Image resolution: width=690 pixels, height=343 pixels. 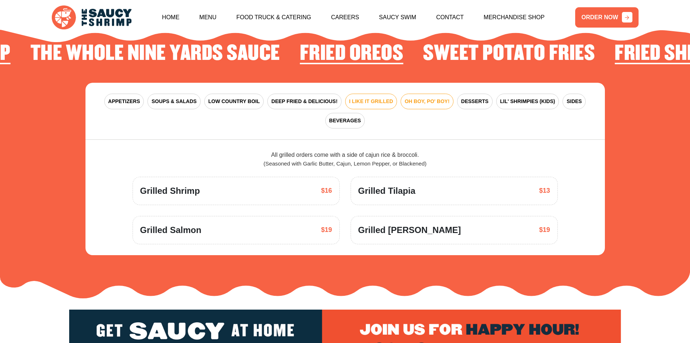 I want to click on span: LOW COUNTRY BOIL, so click(x=234, y=101).